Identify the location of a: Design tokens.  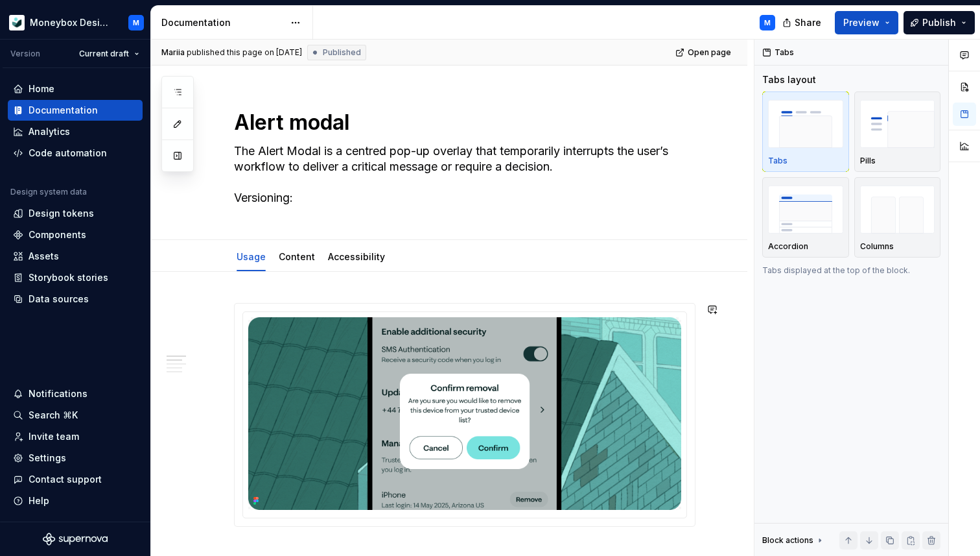
(76, 214).